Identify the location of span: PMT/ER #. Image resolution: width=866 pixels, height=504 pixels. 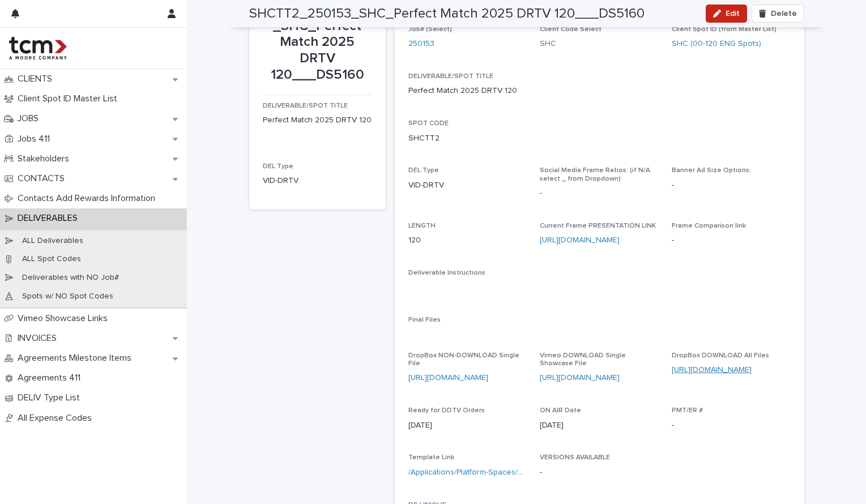
(687, 411).